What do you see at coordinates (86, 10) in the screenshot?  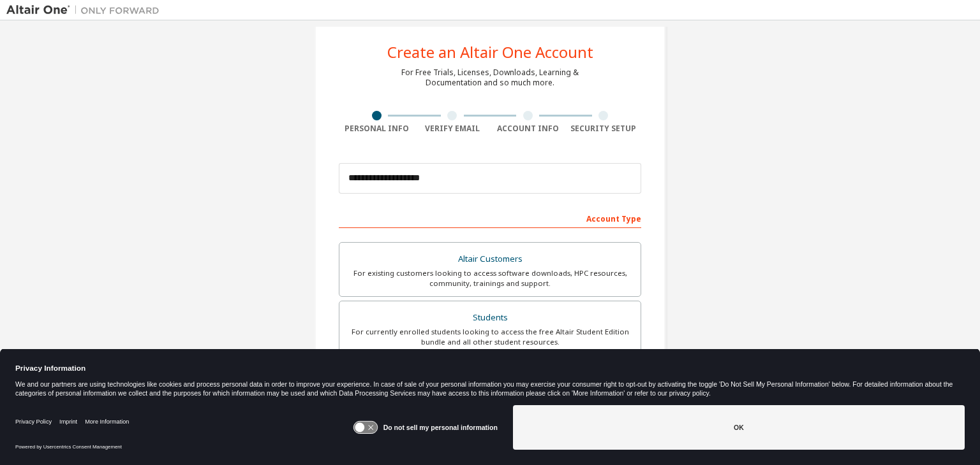 I see `img: Altair One` at bounding box center [86, 10].